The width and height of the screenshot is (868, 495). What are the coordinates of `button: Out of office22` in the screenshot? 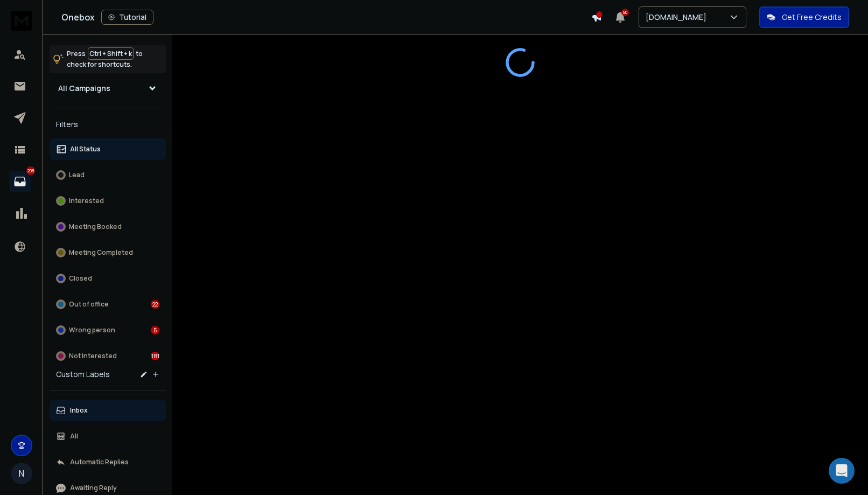 It's located at (108, 305).